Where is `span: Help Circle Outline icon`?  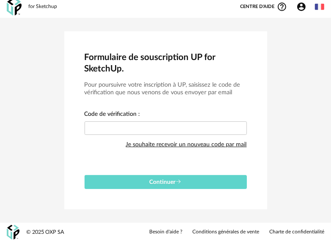 span: Help Circle Outline icon is located at coordinates (282, 7).